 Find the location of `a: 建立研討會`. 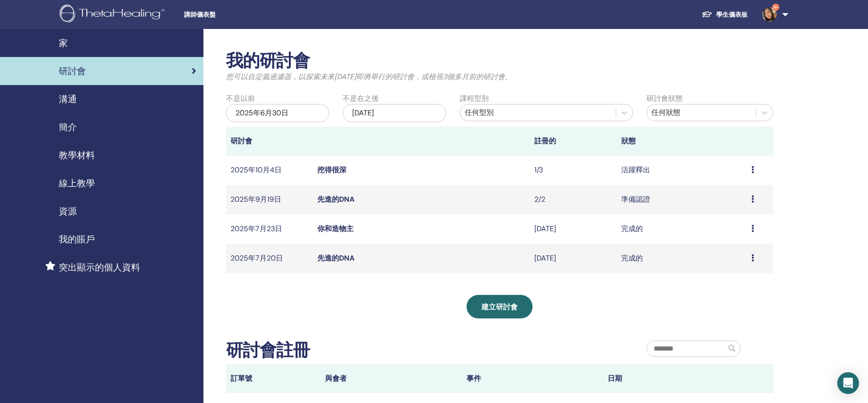

a: 建立研討會 is located at coordinates (500, 307).